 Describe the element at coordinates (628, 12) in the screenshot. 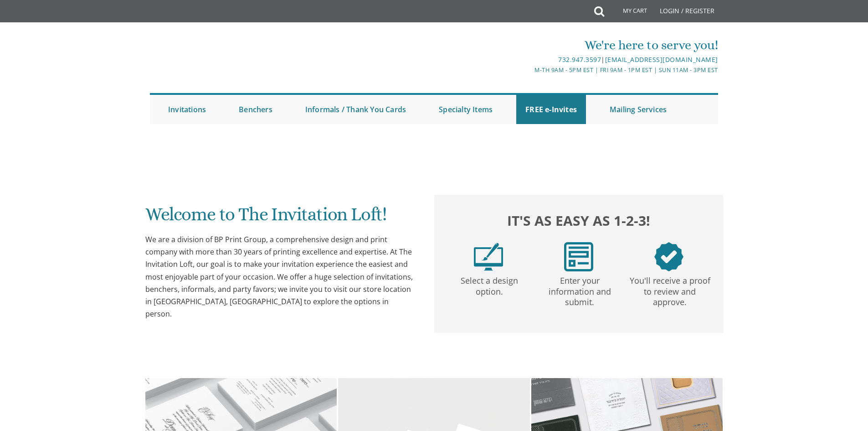

I see `a: My Cart` at that location.